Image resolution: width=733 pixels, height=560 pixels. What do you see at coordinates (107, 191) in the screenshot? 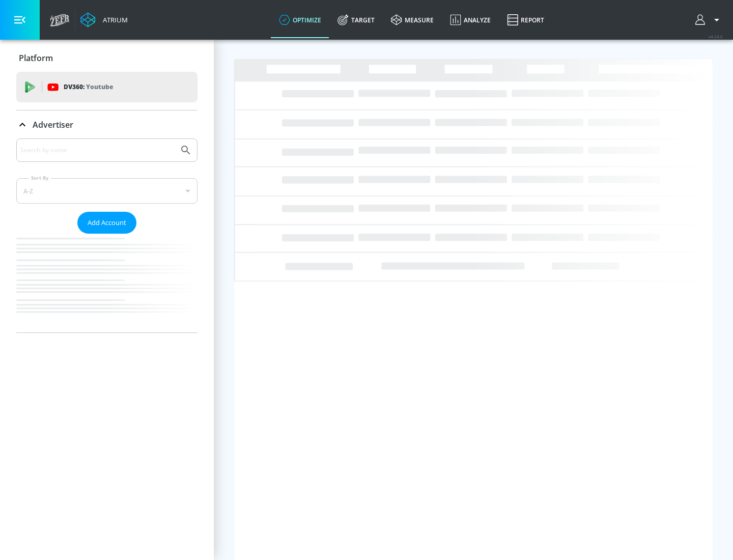
I see `div: A-Z` at bounding box center [107, 191].